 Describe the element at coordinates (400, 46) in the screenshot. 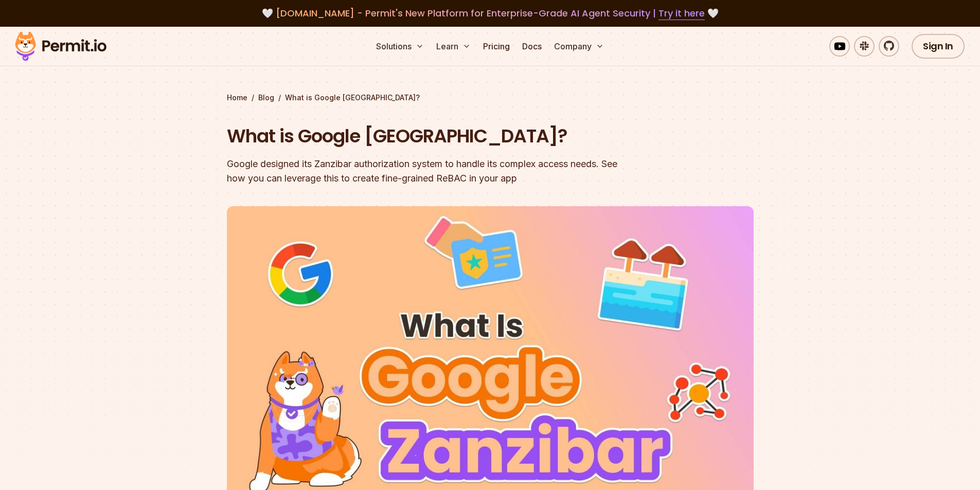

I see `button: Solutions` at that location.